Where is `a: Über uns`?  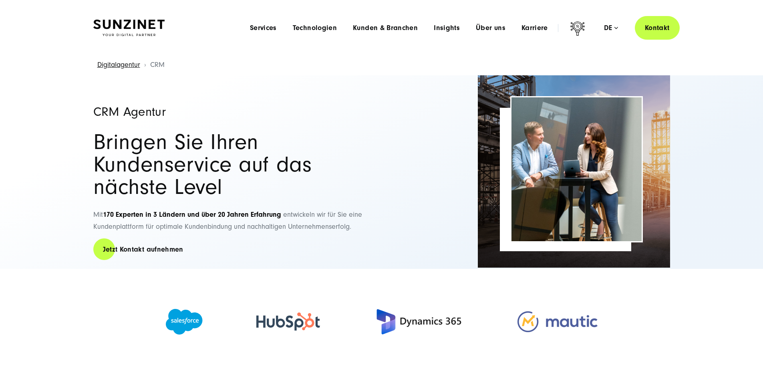 a: Über uns is located at coordinates (491, 28).